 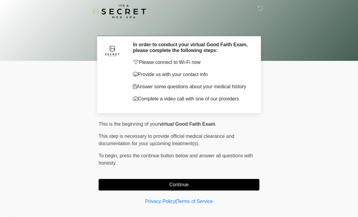 I want to click on span: This is the beginning of your, so click(x=129, y=124).